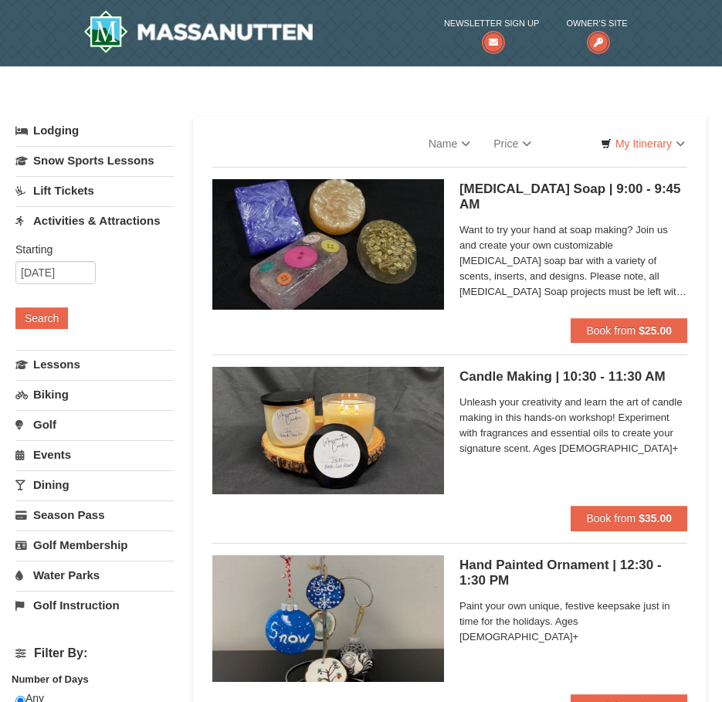 Image resolution: width=722 pixels, height=702 pixels. I want to click on button: Book from $35.00, so click(628, 518).